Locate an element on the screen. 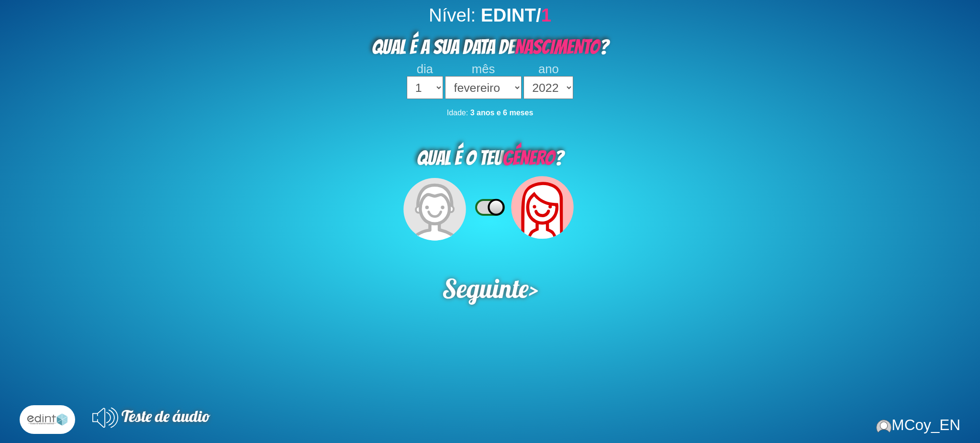 The image size is (980, 443). span: mês is located at coordinates (483, 69).